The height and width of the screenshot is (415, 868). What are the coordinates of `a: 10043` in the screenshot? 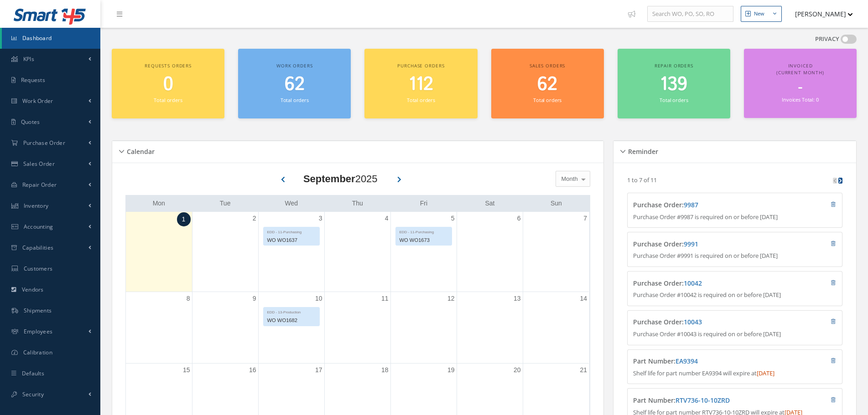 It's located at (693, 322).